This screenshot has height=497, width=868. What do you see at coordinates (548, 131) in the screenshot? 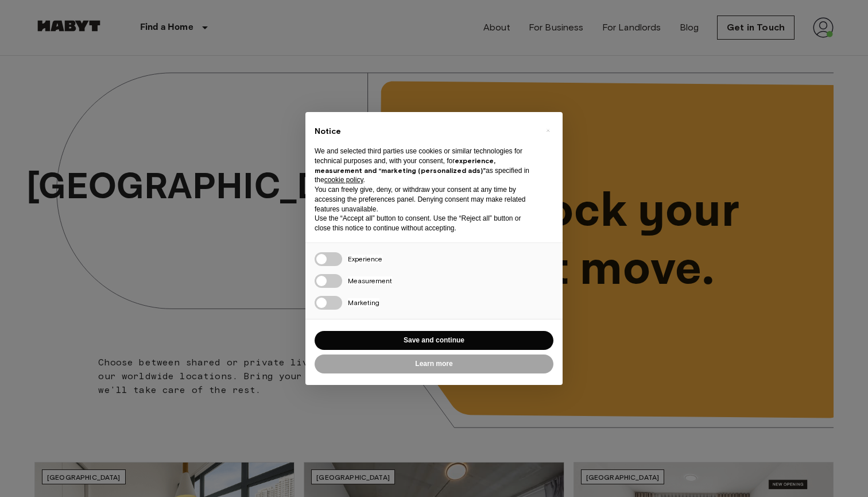
I see `button: Close this notice` at bounding box center [548, 131].